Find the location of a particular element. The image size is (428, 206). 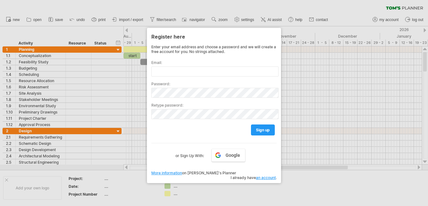

label: or Sign Up With: is located at coordinates (189, 154).